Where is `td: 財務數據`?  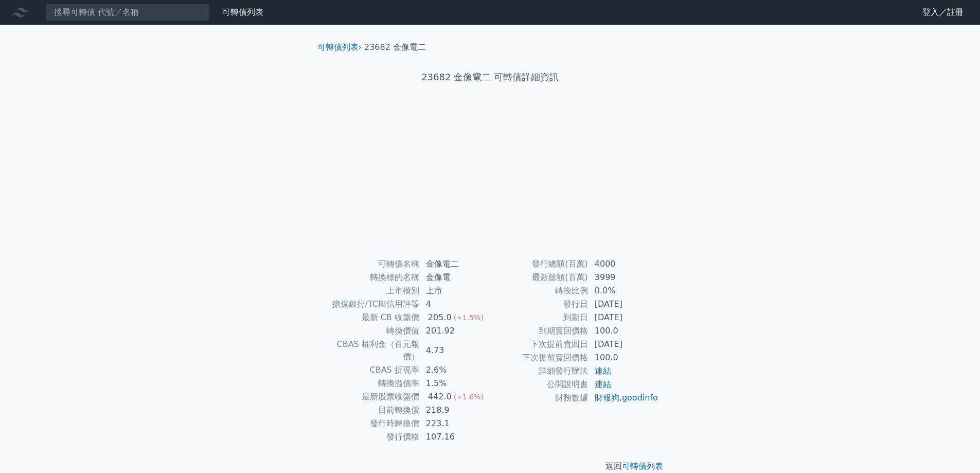 td: 財務數據 is located at coordinates (539, 398).